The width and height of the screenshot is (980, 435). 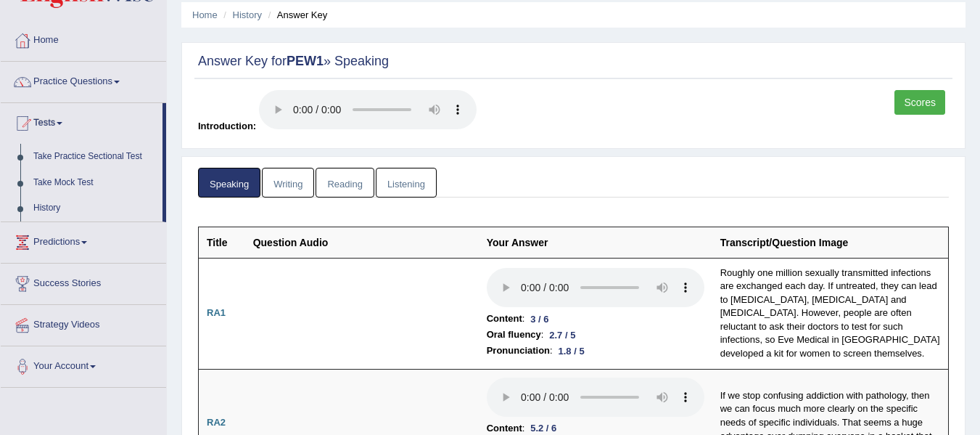 I want to click on span: Introduction:, so click(x=227, y=125).